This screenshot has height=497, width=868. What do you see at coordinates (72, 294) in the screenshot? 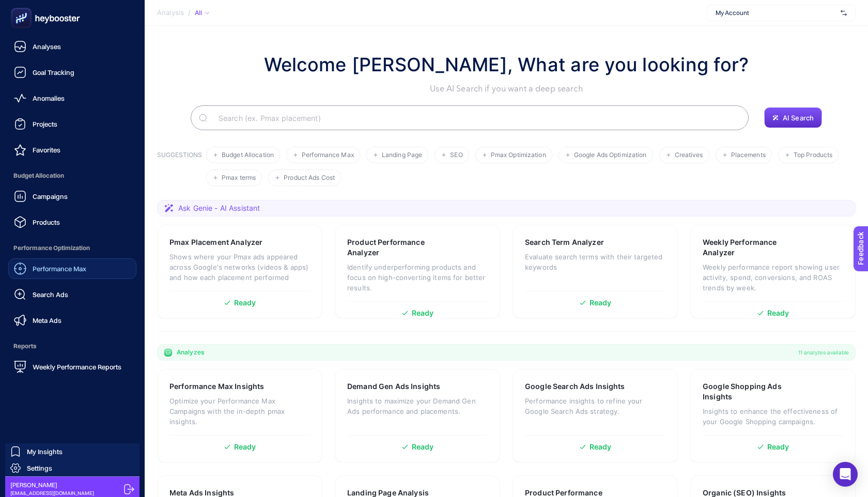
I see `a: Search Ads` at bounding box center [72, 294].